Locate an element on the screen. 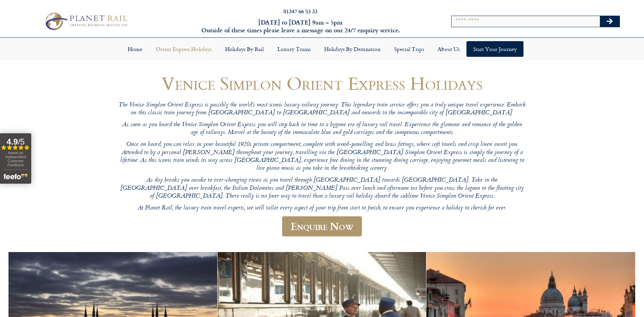  img: Planet Rail Train Holidays Logo is located at coordinates (85, 22).